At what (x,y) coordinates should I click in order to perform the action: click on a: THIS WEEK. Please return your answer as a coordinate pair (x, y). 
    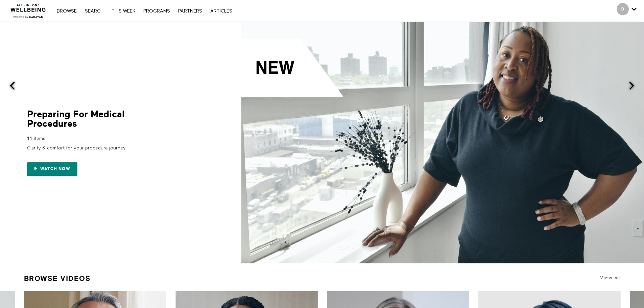
    Looking at the image, I should click on (123, 11).